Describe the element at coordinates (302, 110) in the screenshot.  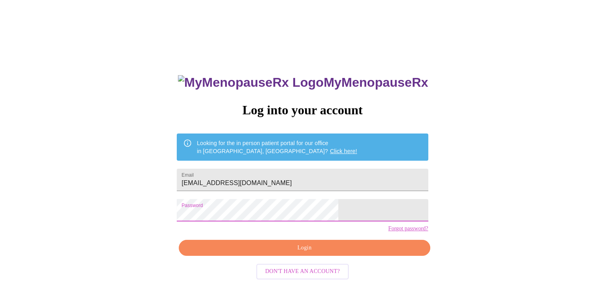
I see `h3: Log into your account` at that location.